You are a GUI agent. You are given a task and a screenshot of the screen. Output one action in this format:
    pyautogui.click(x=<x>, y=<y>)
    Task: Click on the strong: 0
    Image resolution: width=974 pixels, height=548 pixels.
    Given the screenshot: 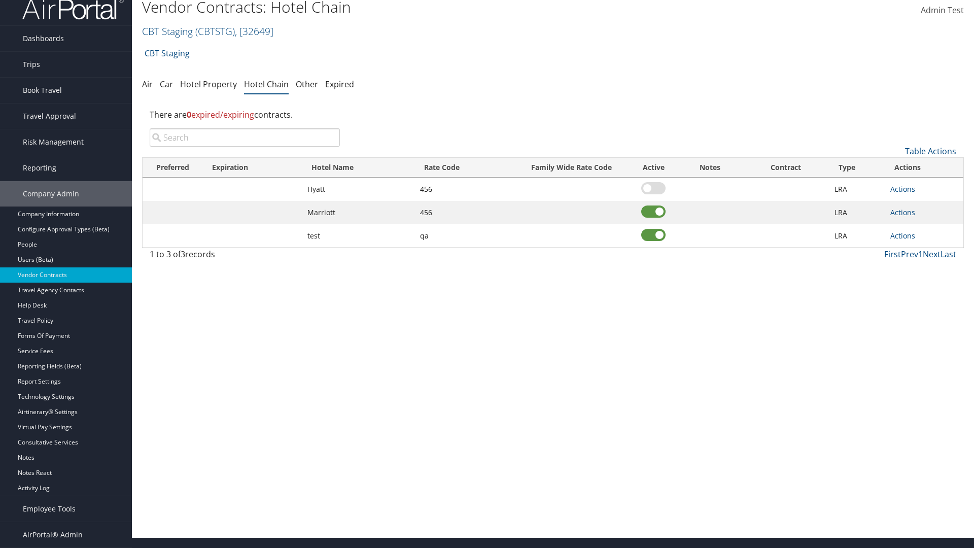 What is the action you would take?
    pyautogui.click(x=189, y=115)
    